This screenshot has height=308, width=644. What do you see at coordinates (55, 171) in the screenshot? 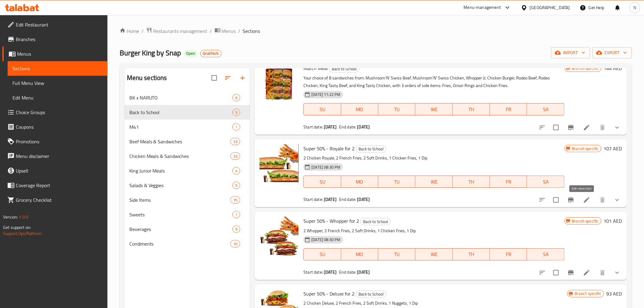
I see `a: Upsell` at bounding box center [55, 171].